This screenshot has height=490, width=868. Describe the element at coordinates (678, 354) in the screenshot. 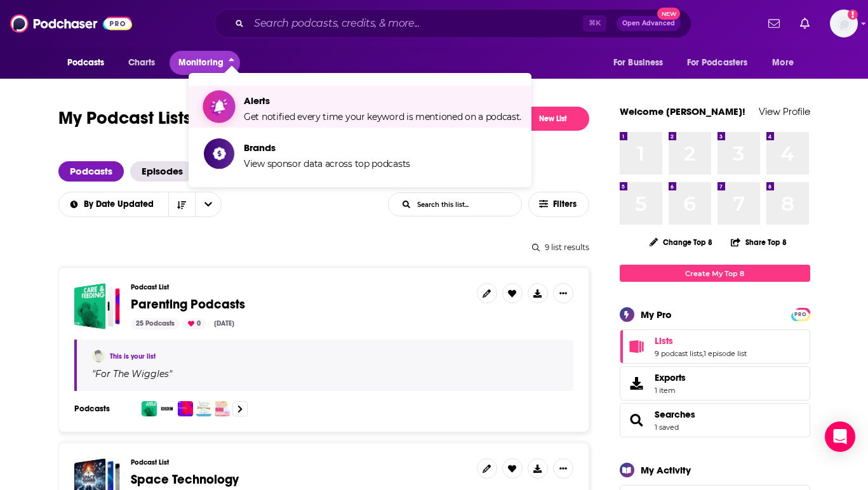

I see `a: 9 podcast lists` at that location.